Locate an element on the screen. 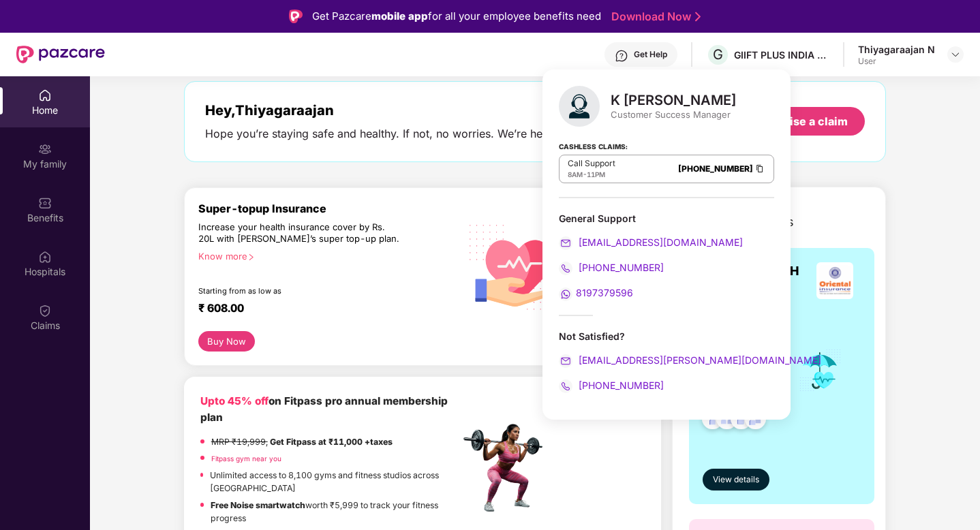 The image size is (980, 530). span: G is located at coordinates (718, 55).